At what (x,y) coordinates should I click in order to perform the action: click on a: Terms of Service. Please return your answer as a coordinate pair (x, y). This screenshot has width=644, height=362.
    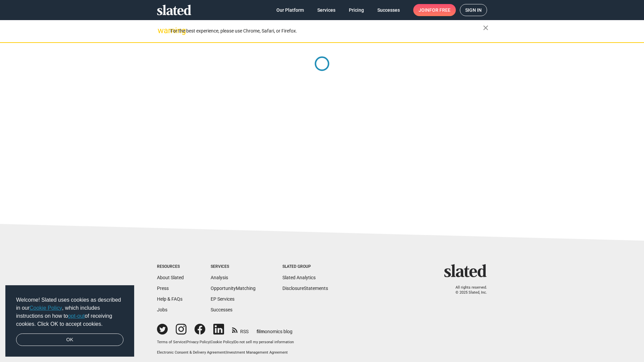
    Looking at the image, I should click on (171, 342).